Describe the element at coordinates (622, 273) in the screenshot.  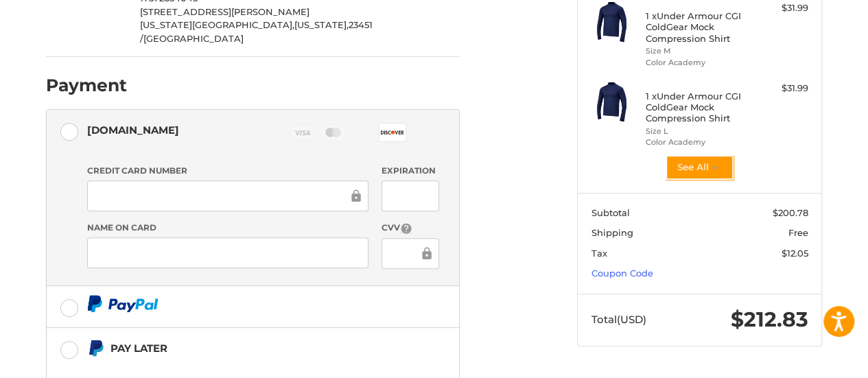
I see `a: Coupon Code` at that location.